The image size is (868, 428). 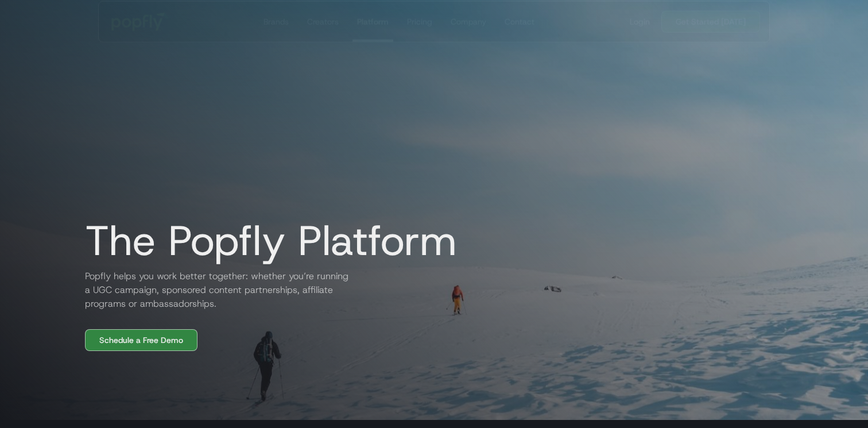 What do you see at coordinates (640, 22) in the screenshot?
I see `a: Login` at bounding box center [640, 22].